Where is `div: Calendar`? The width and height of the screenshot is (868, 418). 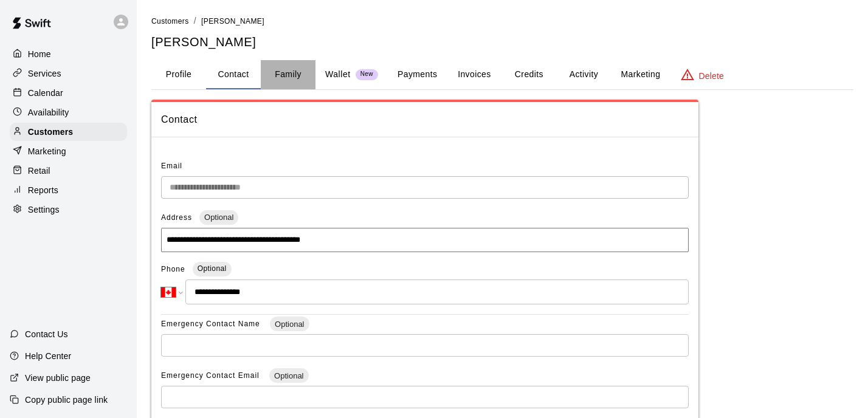 div: Calendar is located at coordinates (68, 93).